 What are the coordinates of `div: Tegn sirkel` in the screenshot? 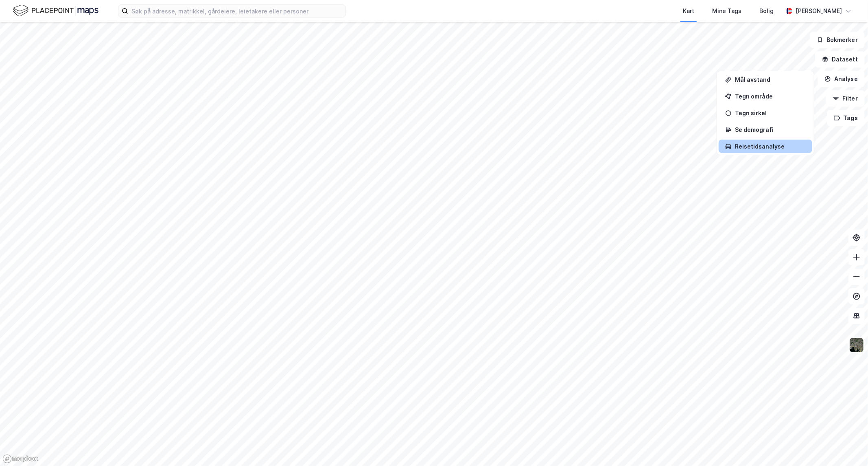 It's located at (771, 113).